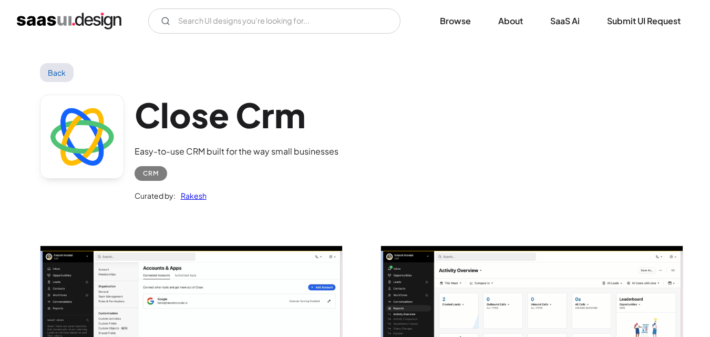  I want to click on form: Email Form, so click(274, 21).